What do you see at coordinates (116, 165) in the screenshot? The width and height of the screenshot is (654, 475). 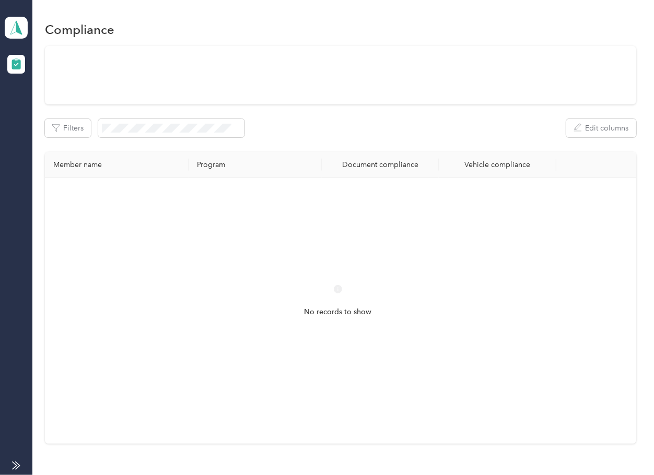 I see `th: Member name` at bounding box center [116, 165].